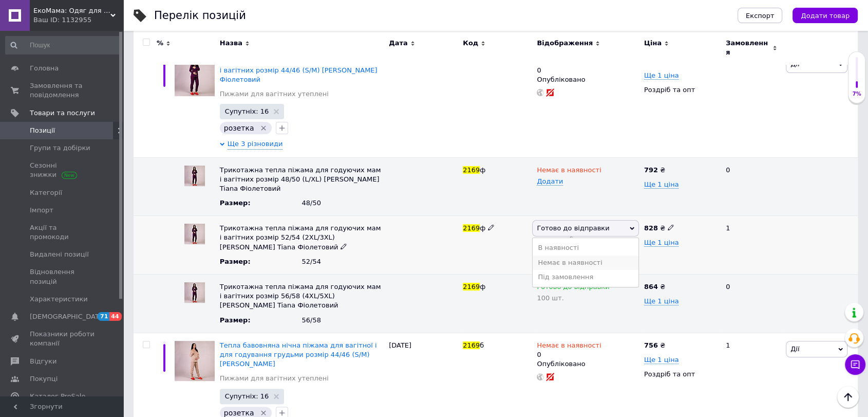 This screenshot has height=417, width=868. Describe the element at coordinates (651, 170) in the screenshot. I see `b: 792` at that location.